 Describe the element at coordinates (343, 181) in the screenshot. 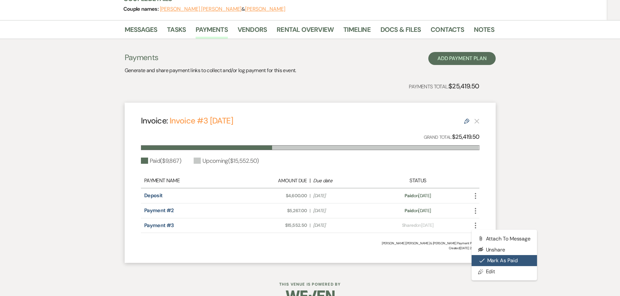

I see `div: Due date` at that location.